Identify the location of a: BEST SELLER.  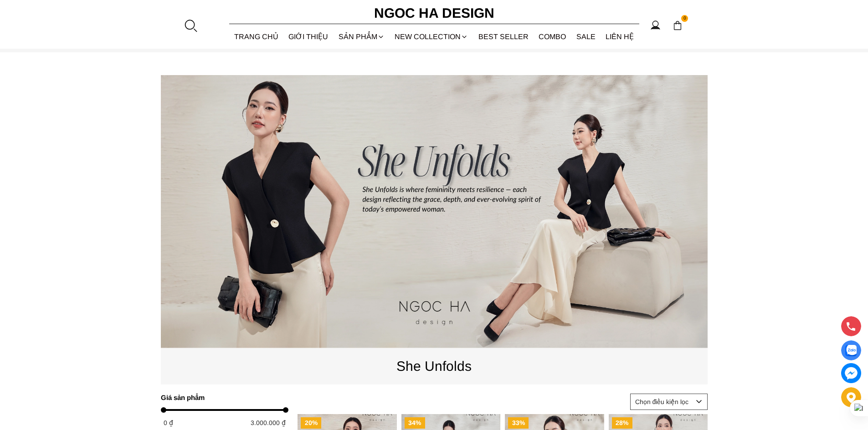
(503, 37).